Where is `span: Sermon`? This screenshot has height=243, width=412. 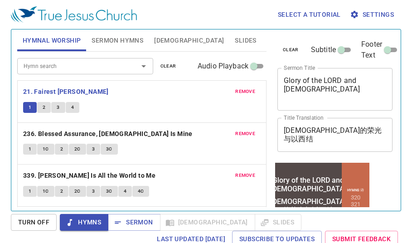
span: Sermon is located at coordinates (134, 222).